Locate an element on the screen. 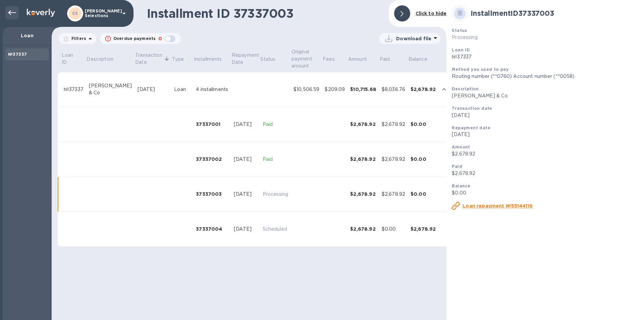 The image size is (644, 320). b: Installment ID 37337003 is located at coordinates (512, 13).